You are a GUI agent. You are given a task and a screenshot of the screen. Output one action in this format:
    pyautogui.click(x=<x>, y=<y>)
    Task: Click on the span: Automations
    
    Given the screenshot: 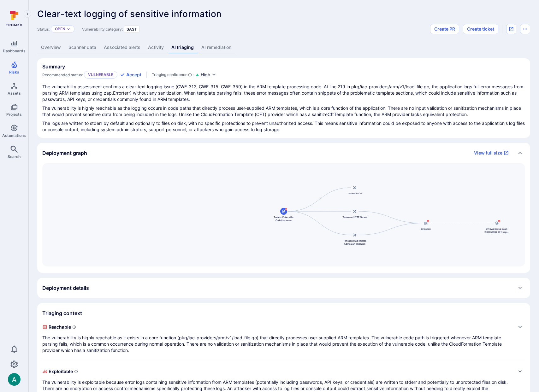 What is the action you would take?
    pyautogui.click(x=14, y=136)
    